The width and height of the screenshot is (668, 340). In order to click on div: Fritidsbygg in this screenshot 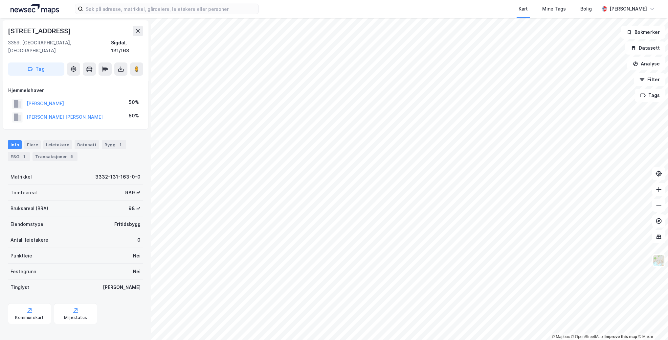, I will do `click(127, 224)`.